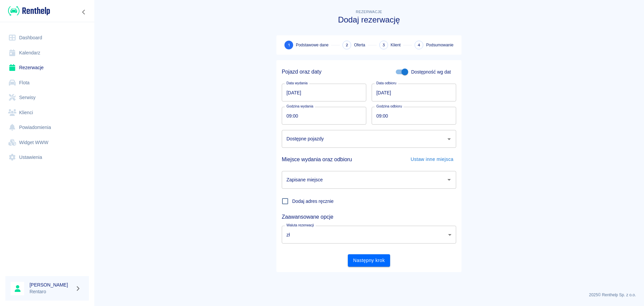  Describe the element at coordinates (47, 97) in the screenshot. I see `a: Serwisy` at that location.